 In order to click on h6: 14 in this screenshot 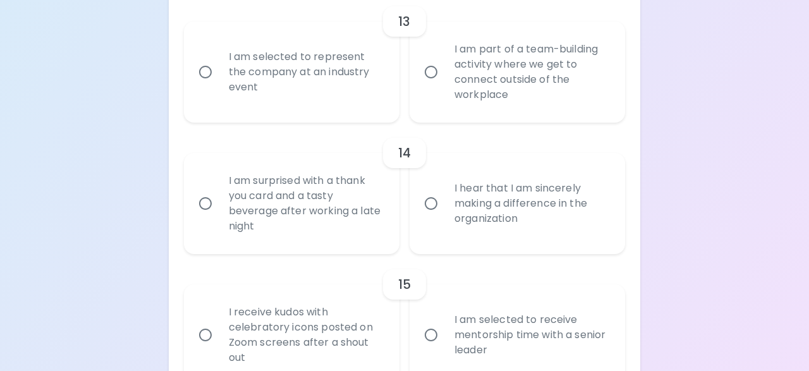, I will do `click(404, 153)`.